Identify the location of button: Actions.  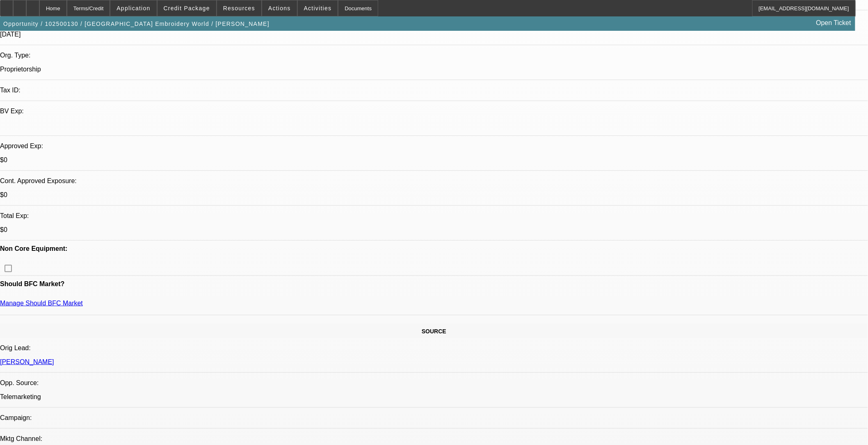
(279, 8).